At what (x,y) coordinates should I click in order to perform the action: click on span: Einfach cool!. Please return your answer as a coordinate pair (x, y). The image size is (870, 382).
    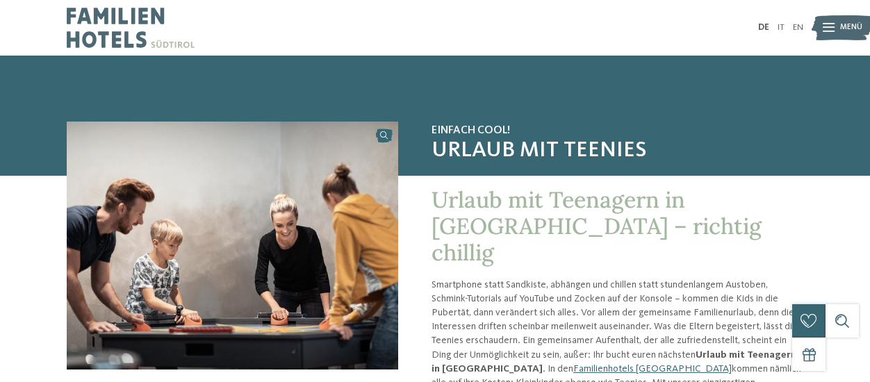
    Looking at the image, I should click on (617, 131).